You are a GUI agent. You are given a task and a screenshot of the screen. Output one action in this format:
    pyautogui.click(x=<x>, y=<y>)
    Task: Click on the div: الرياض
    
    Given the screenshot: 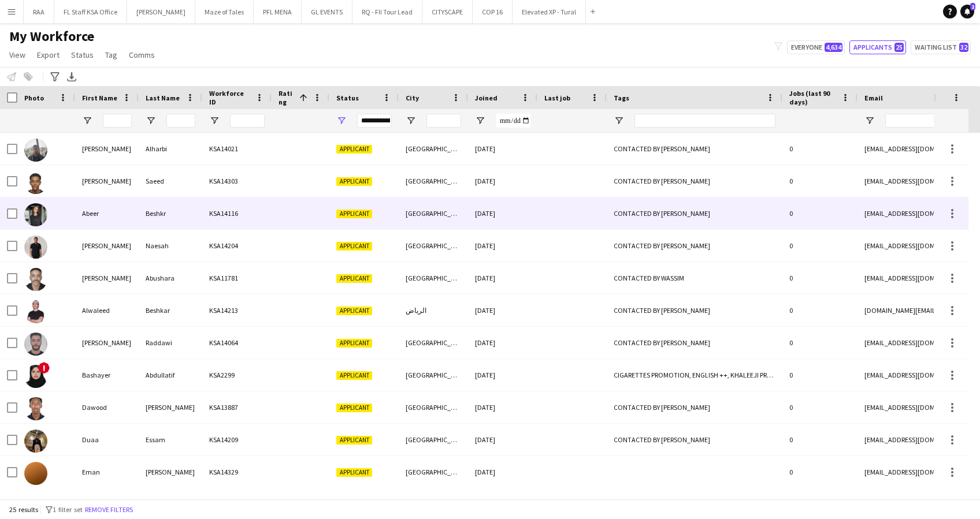 What is the action you would take?
    pyautogui.click(x=433, y=310)
    